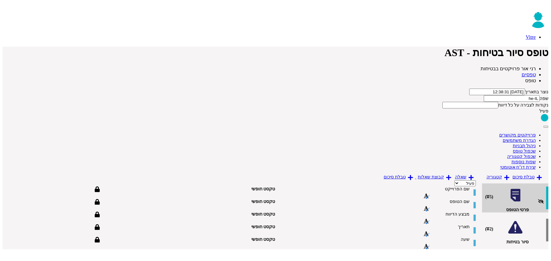 This screenshot has height=261, width=551. What do you see at coordinates (523, 105) in the screenshot?
I see `label: נקודות לצבירה על כל דיווח` at bounding box center [523, 105].